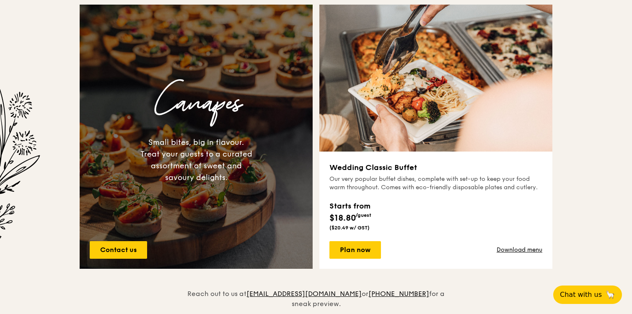 The width and height of the screenshot is (632, 314). Describe the element at coordinates (588, 295) in the screenshot. I see `button: Chat with us🦙` at that location.